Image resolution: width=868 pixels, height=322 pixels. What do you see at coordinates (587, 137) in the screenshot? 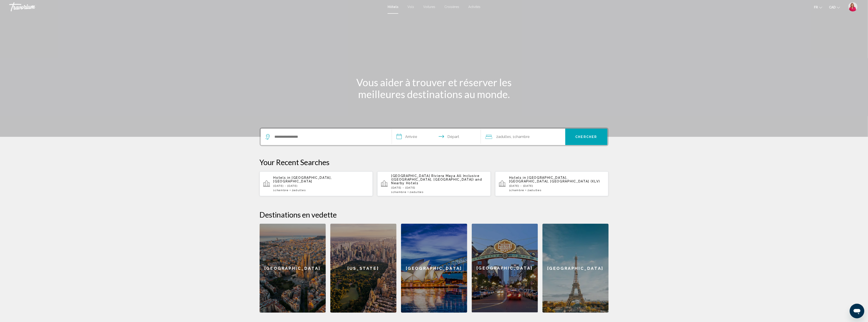
I see `span: Chercher` at bounding box center [587, 137].